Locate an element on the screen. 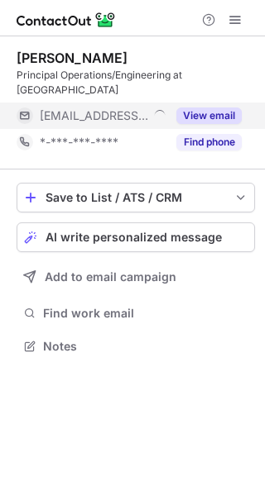  button: Notes is located at coordinates (136, 347).